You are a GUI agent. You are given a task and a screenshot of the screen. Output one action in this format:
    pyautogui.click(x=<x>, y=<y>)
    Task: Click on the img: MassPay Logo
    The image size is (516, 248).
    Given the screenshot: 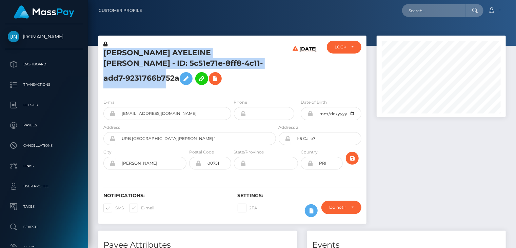 What is the action you would take?
    pyautogui.click(x=44, y=12)
    